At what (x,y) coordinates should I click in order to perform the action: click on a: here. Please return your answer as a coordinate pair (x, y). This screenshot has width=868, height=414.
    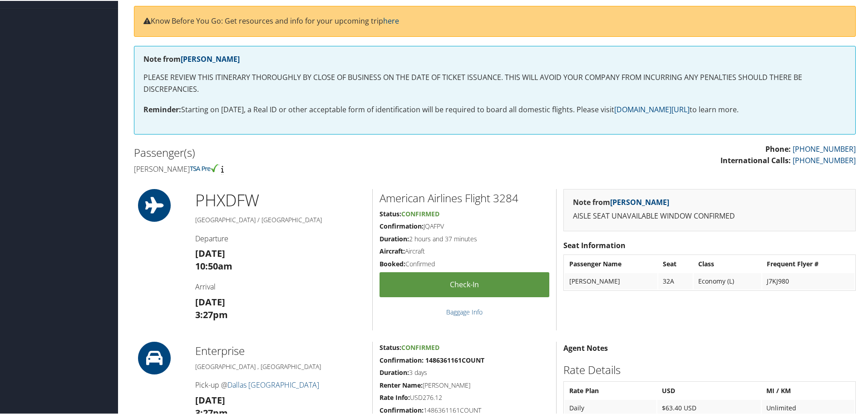
    Looking at the image, I should click on (391, 20).